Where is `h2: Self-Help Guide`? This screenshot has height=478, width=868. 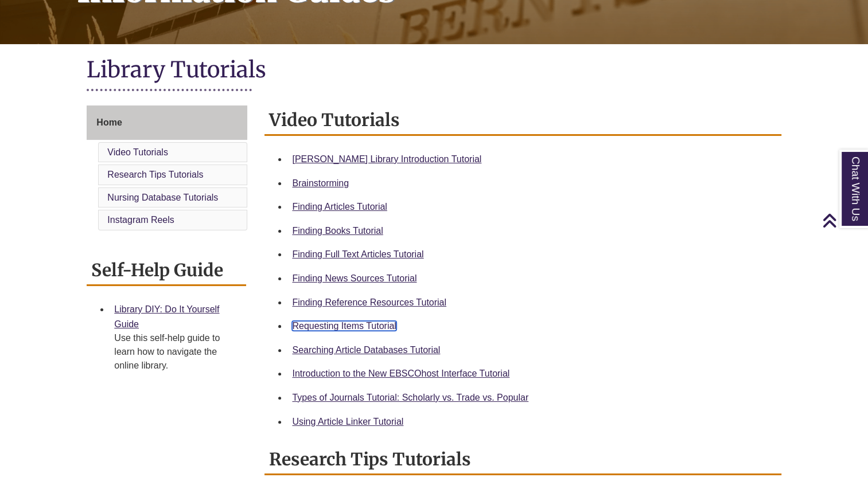
h2: Self-Help Guide is located at coordinates (167, 271).